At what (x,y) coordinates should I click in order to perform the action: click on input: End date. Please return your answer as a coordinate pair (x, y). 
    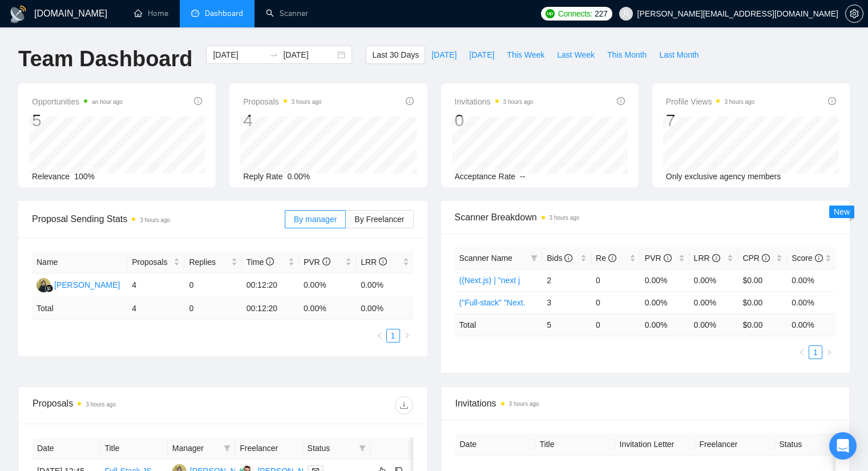
    Looking at the image, I should click on (309, 55).